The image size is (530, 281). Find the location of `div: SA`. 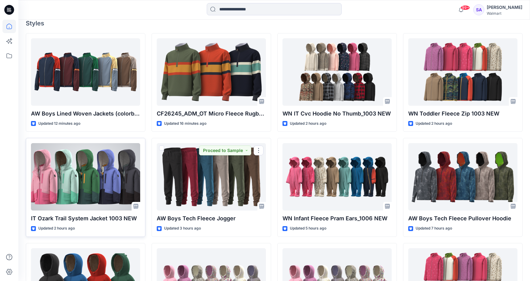

div: SA is located at coordinates (479, 10).